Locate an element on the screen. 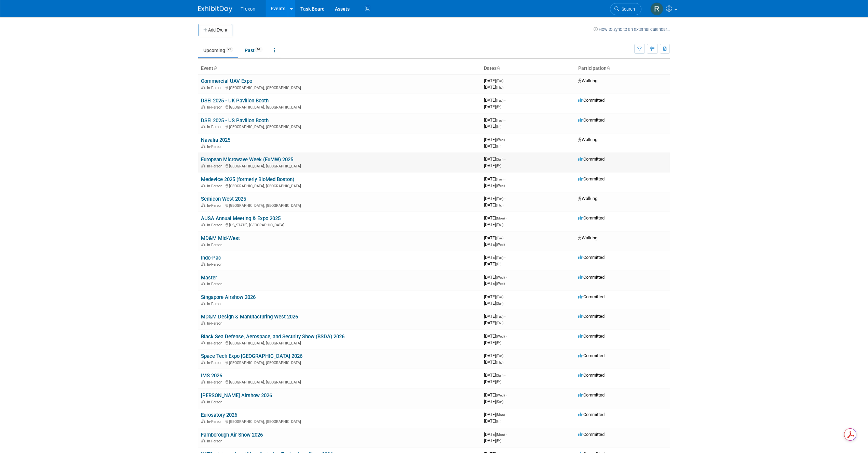 The width and height of the screenshot is (868, 453). img: ExhibitDay is located at coordinates (215, 9).